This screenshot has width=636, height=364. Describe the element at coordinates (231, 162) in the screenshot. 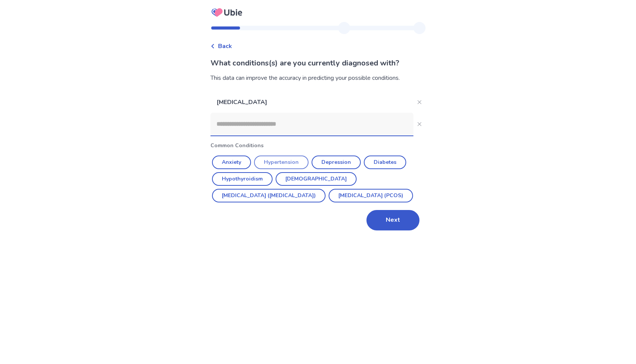

I see `button: Anxiety` at that location.